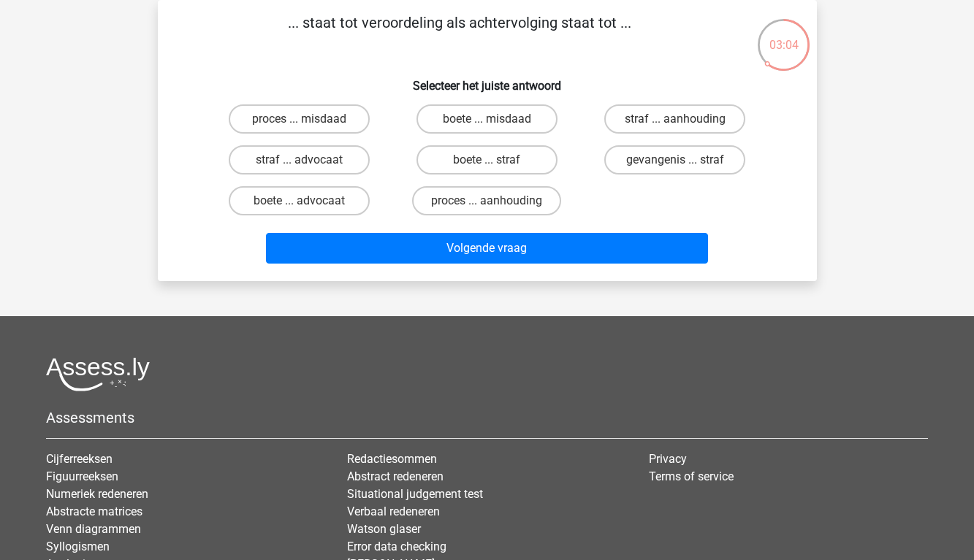 The image size is (974, 560). I want to click on a: Abstracte matrices, so click(94, 511).